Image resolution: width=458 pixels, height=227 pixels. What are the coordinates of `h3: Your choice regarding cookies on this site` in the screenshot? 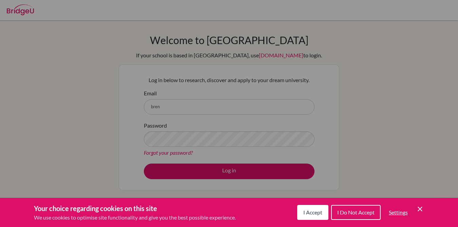 It's located at (135, 208).